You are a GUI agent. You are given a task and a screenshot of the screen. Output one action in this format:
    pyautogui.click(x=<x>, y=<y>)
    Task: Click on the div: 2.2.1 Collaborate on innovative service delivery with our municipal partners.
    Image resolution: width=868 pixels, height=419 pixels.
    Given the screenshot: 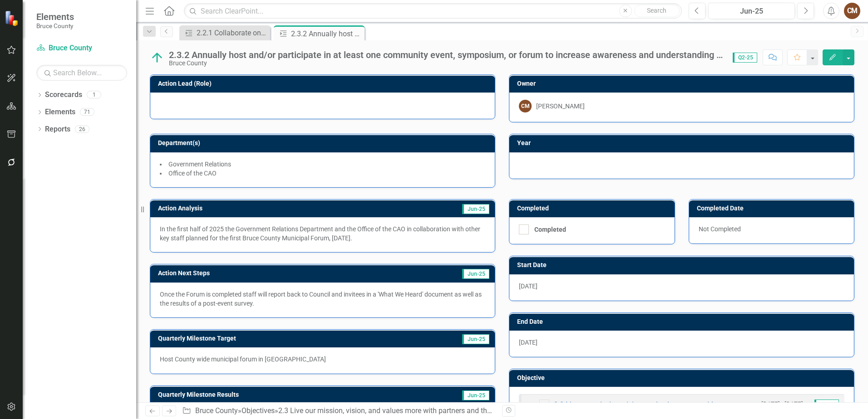 What is the action you would take?
    pyautogui.click(x=232, y=32)
    